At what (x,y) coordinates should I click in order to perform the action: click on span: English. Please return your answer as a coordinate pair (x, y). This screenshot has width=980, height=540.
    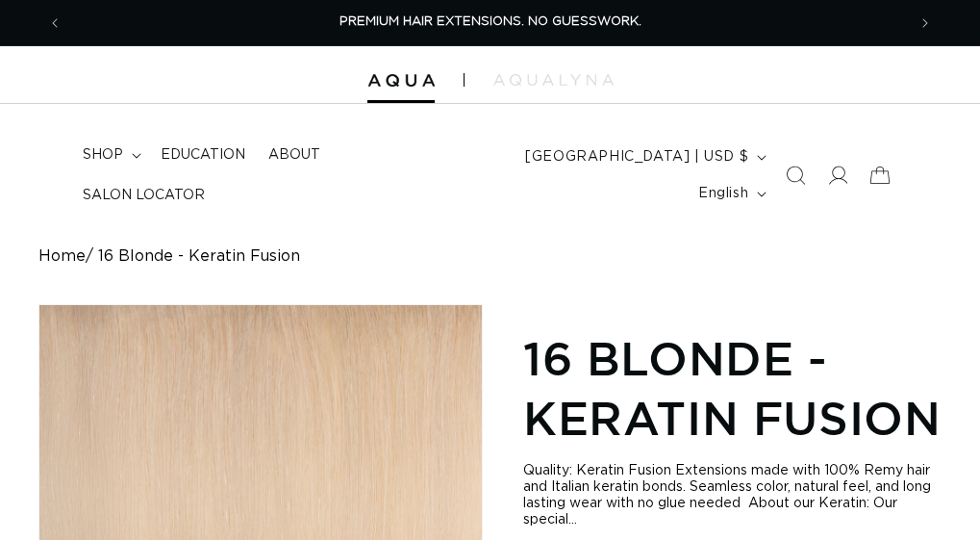
    Looking at the image, I should click on (723, 194).